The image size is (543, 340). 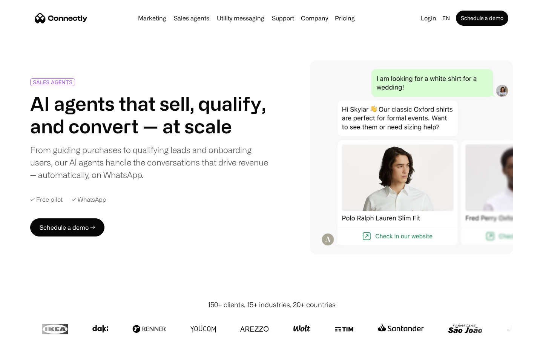 I want to click on ul: Language list, so click(x=30, y=332).